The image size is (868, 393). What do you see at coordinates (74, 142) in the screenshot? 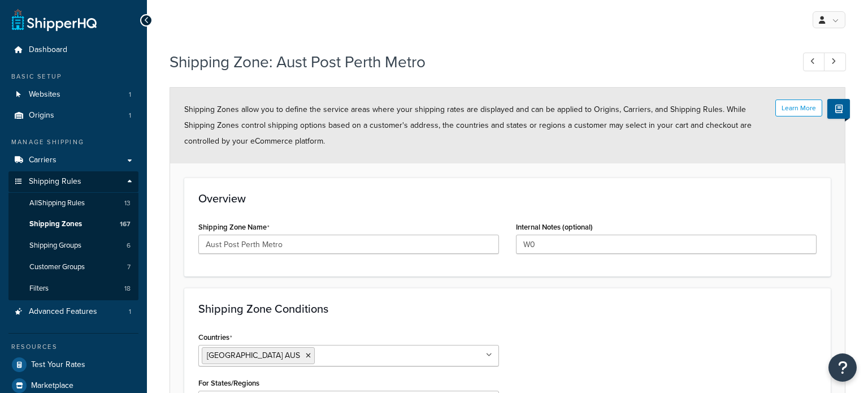
I see `div: Manage Shipping` at bounding box center [74, 142].